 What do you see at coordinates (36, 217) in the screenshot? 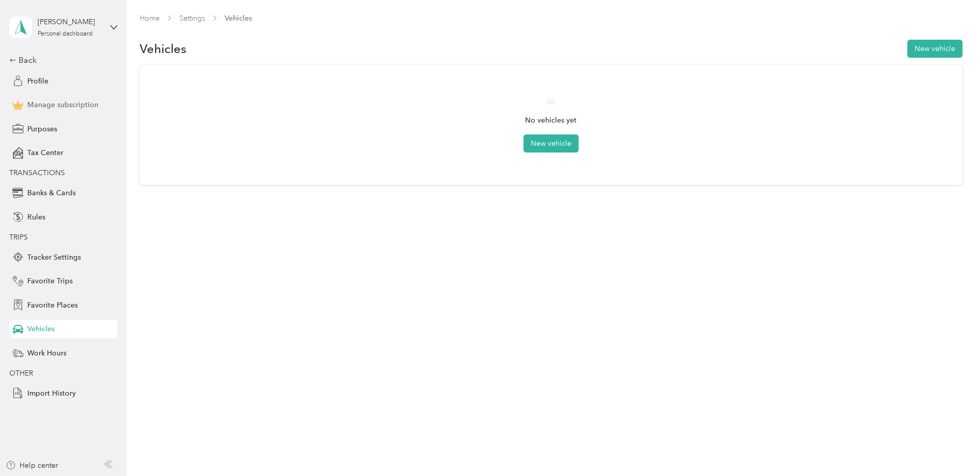
I see `span: Rules` at bounding box center [36, 217].